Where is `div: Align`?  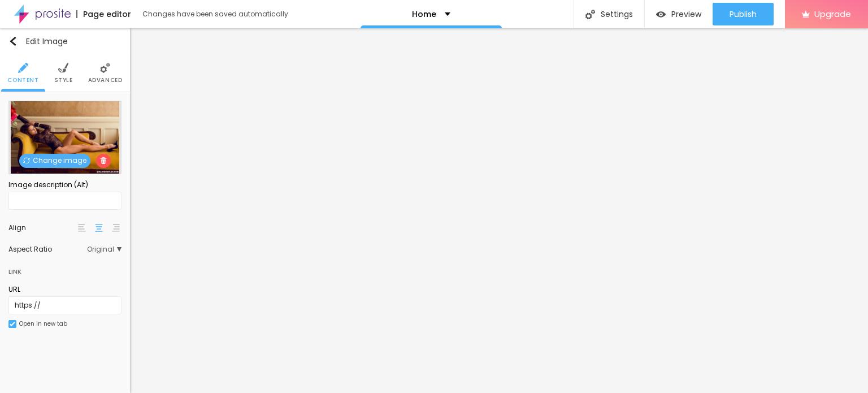 div: Align is located at coordinates (42, 228).